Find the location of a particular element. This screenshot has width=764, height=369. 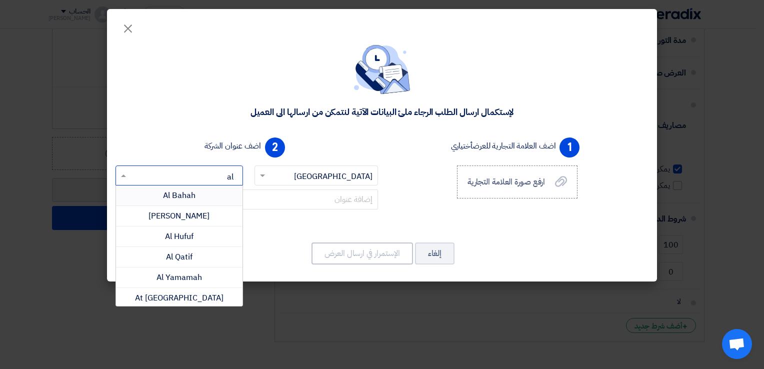

input: إضافة عنوان is located at coordinates (247, 200).